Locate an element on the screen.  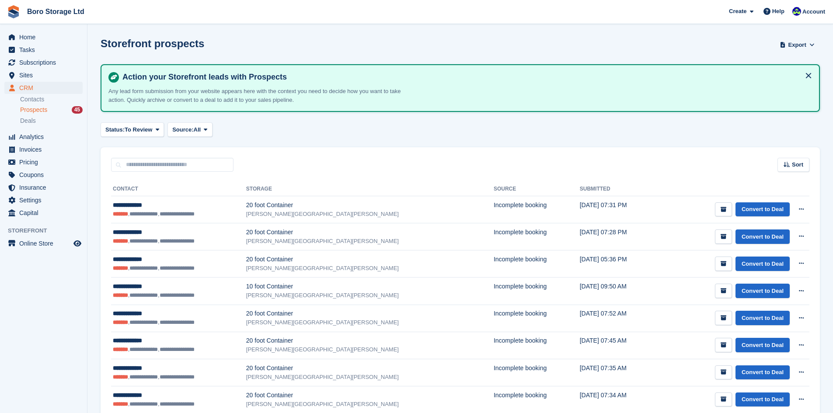
span: Source: is located at coordinates (183, 130).